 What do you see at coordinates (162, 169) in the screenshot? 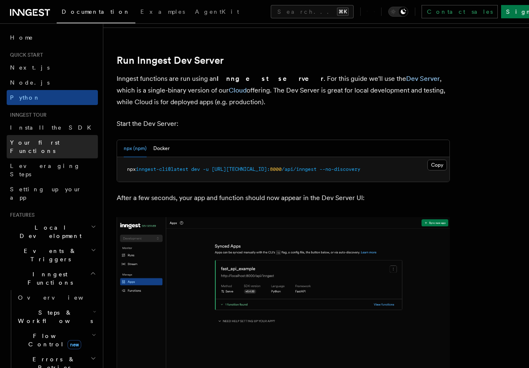
I see `span: inngest-cli@latest` at bounding box center [162, 169].